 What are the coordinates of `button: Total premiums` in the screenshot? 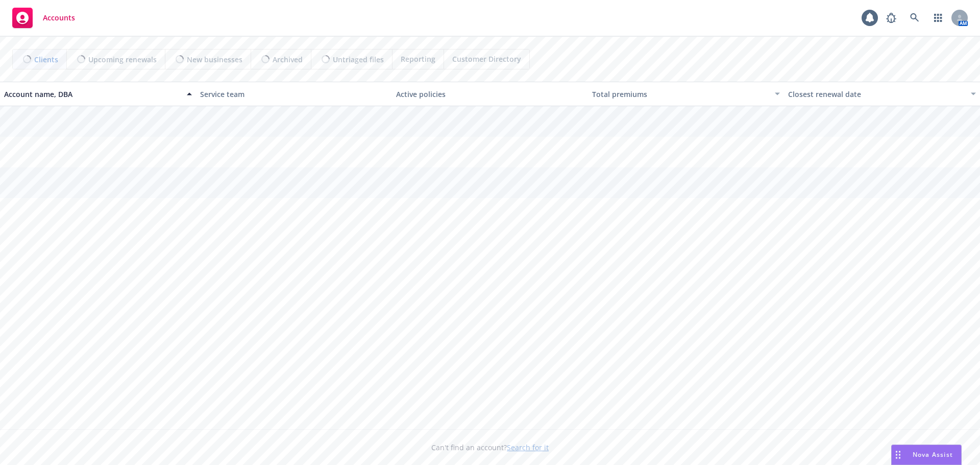 It's located at (686, 94).